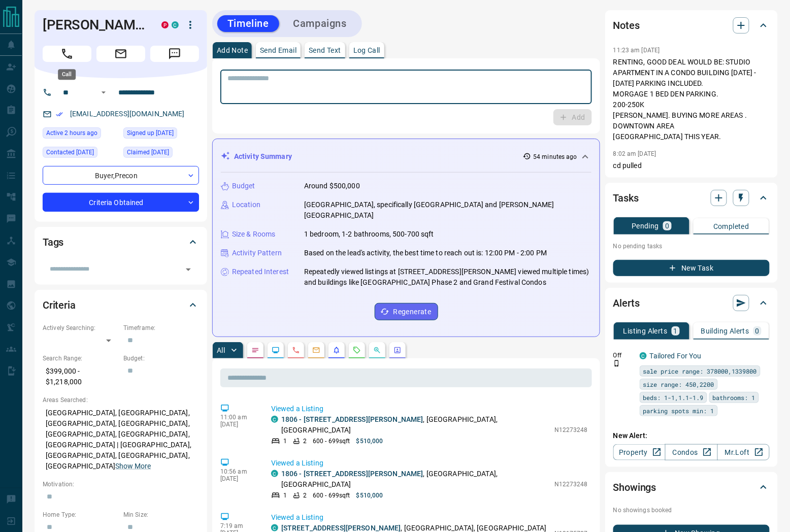  What do you see at coordinates (725, 331) in the screenshot?
I see `p: Building Alerts` at bounding box center [725, 331].